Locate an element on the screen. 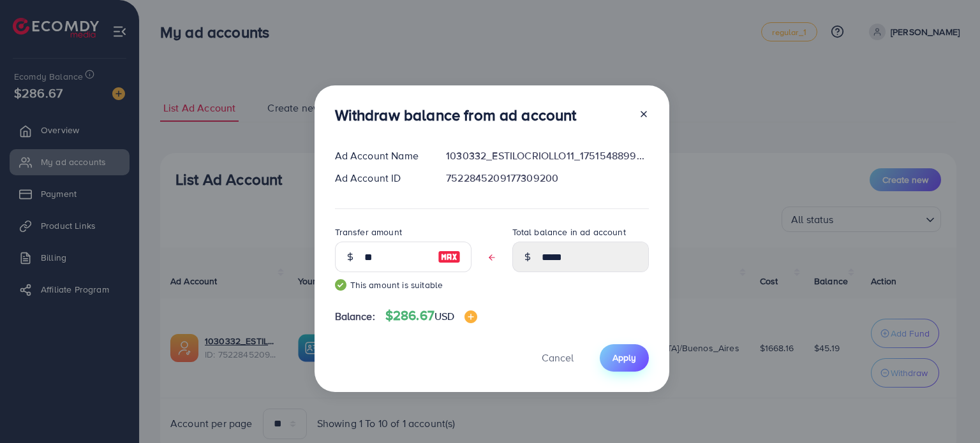 Image resolution: width=980 pixels, height=443 pixels. img: guide is located at coordinates (341, 285).